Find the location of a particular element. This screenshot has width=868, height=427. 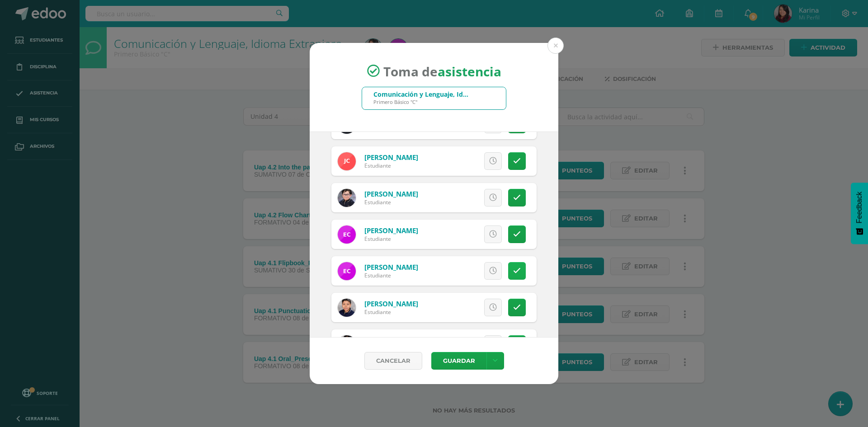

img: dc1759974049fefa48842191eff1bb6d.png is located at coordinates (347, 235).